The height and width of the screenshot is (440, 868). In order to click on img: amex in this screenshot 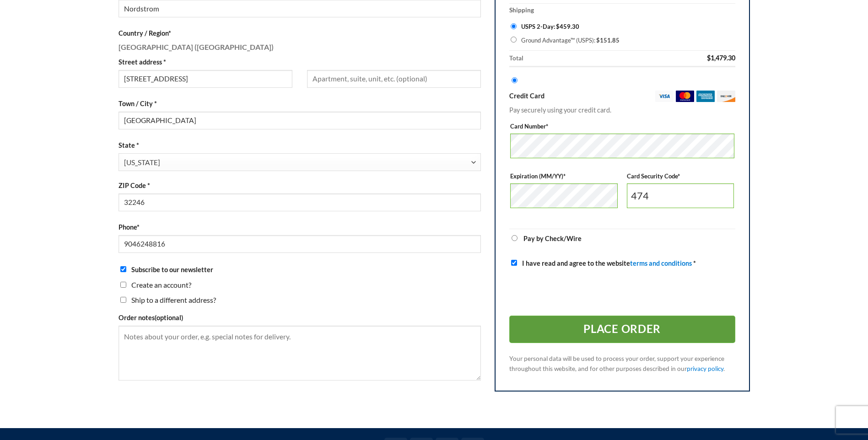, I will do `click(705, 96)`.